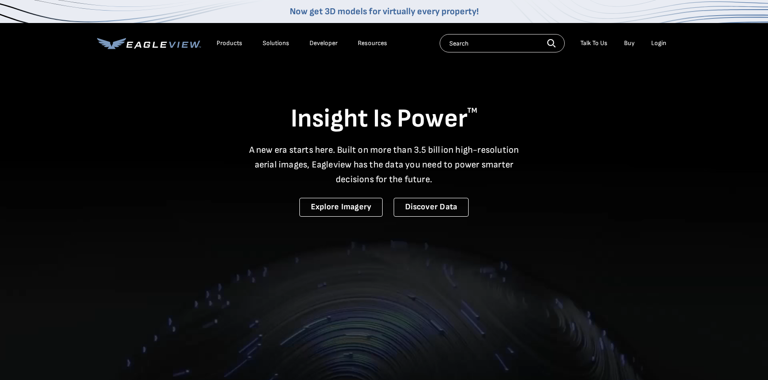 The height and width of the screenshot is (380, 768). What do you see at coordinates (384, 165) in the screenshot?
I see `p: A new era starts here. Built on more than 3.5 billion high-resolution aerial images, Eagleview ha...` at bounding box center [384, 165].